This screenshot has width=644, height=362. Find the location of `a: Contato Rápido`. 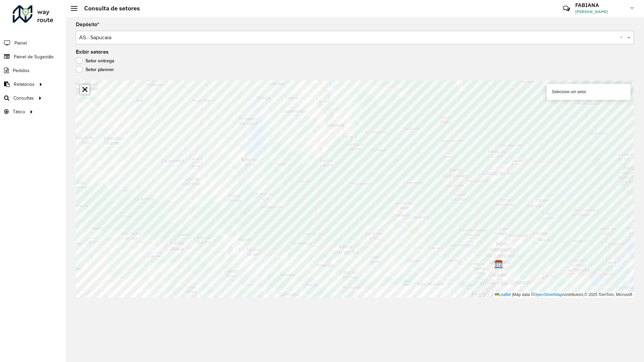

a: Contato Rápido is located at coordinates (566, 8).